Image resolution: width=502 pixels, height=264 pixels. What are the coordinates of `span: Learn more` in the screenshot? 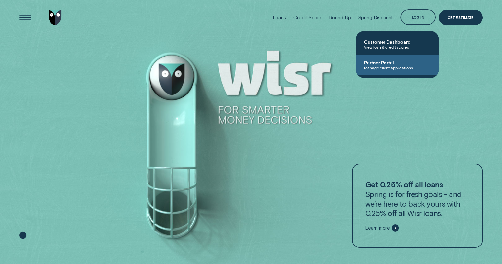 It's located at (378, 228).